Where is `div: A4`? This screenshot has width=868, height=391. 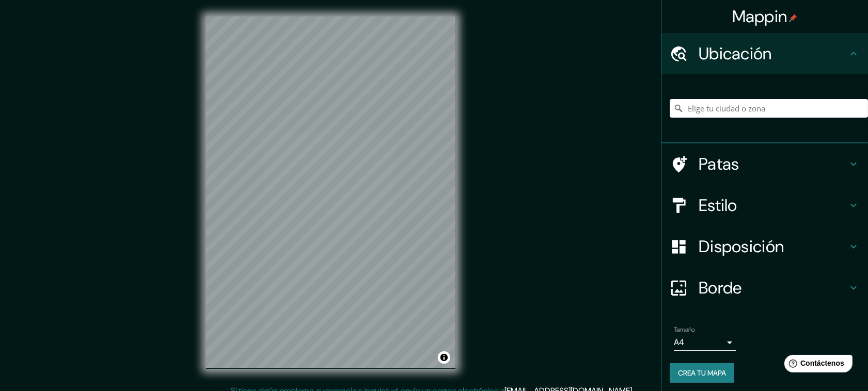
div: A4 is located at coordinates (705, 342).